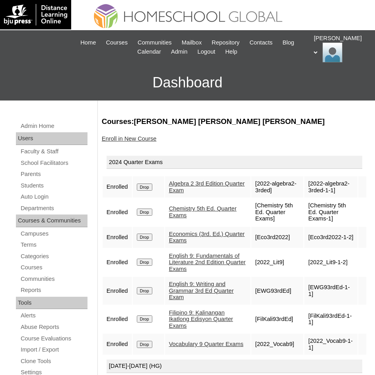 This screenshot has width=375, height=375. Describe the element at coordinates (192, 43) in the screenshot. I see `a: Mailbox` at that location.